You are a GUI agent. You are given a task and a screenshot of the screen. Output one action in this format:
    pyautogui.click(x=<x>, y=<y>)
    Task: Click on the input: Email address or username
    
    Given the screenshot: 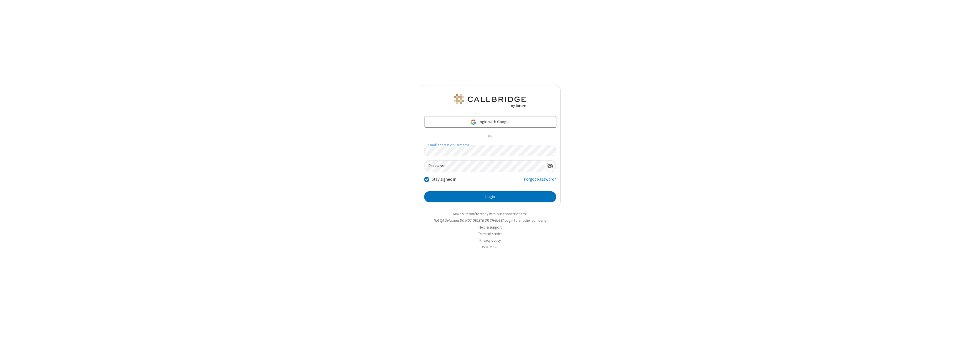 What is the action you would take?
    pyautogui.click(x=490, y=150)
    